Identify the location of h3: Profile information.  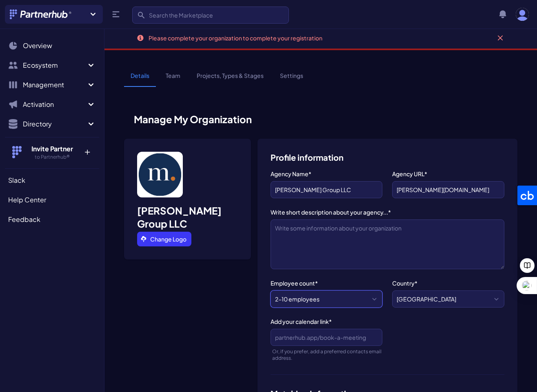
(388, 157).